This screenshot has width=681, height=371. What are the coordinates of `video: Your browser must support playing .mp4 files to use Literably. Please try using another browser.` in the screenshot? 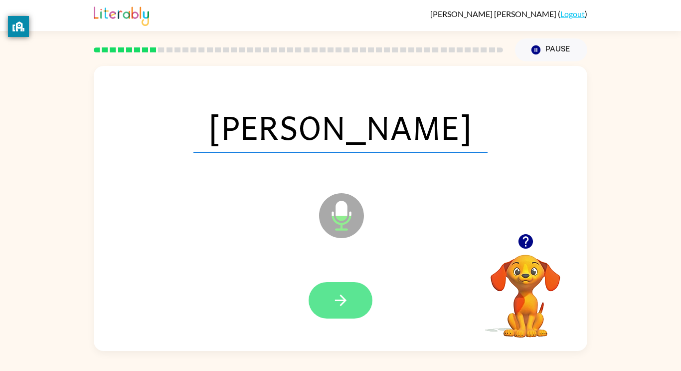 It's located at (526, 289).